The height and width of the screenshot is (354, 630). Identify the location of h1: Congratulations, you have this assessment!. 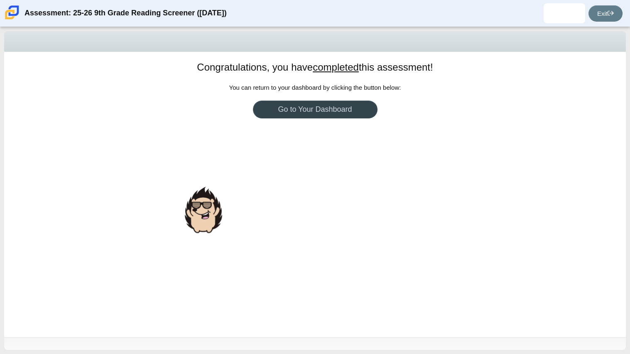
(315, 67).